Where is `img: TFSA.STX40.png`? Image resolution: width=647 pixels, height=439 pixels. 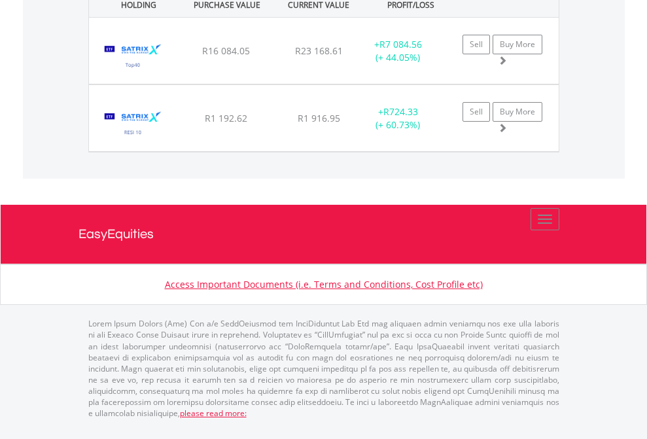
img: TFSA.STX40.png is located at coordinates (133, 57).